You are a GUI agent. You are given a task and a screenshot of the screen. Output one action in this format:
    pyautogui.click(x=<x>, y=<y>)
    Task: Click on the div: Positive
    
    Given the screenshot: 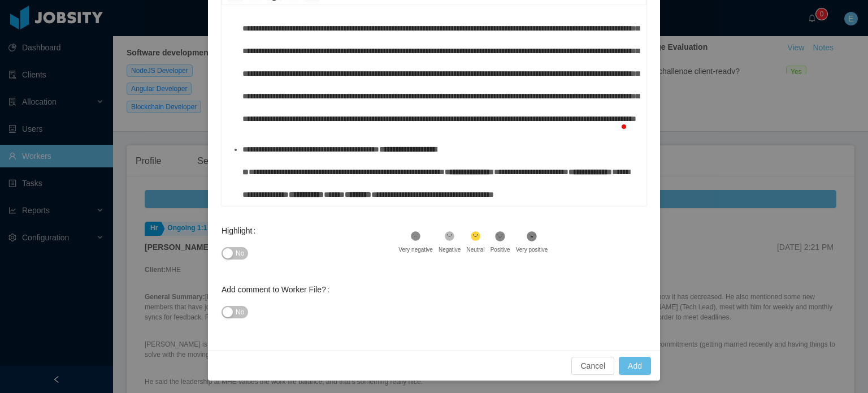 What is the action you would take?
    pyautogui.click(x=500, y=249)
    